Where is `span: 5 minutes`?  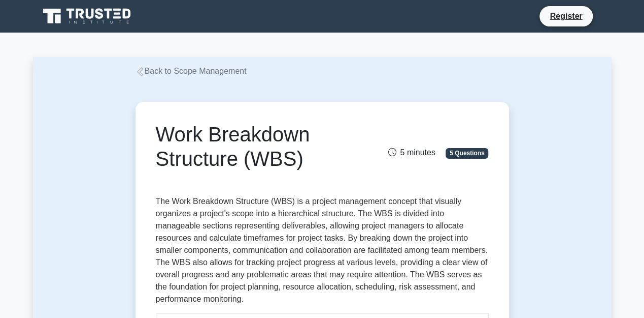
span: 5 minutes is located at coordinates (412, 152).